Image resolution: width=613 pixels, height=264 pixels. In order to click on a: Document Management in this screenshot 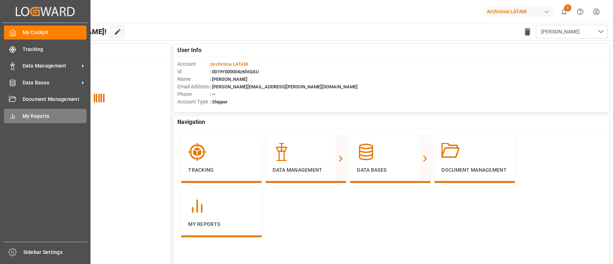, I will do `click(45, 99)`.